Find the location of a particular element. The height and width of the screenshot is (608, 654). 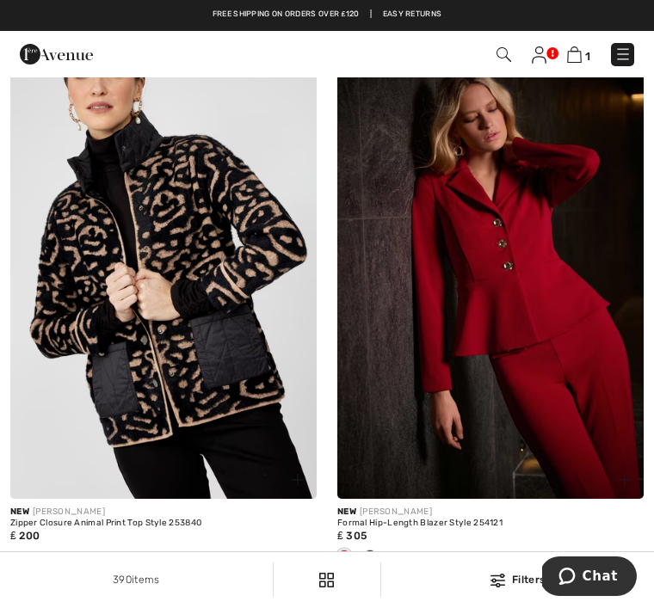

img: My Info is located at coordinates (539, 55).